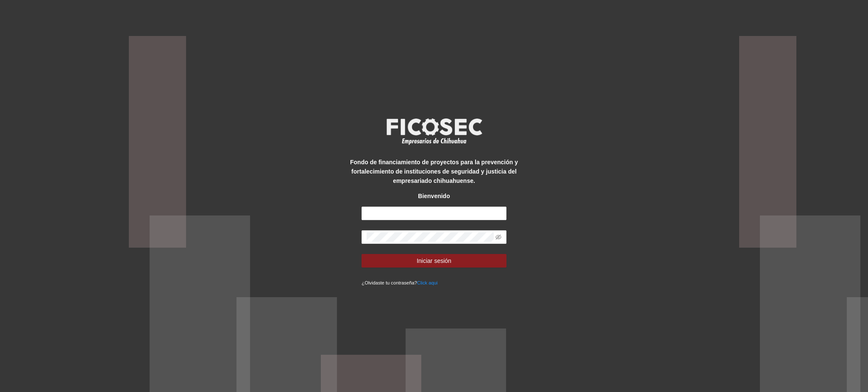 This screenshot has width=868, height=392. Describe the element at coordinates (427, 283) in the screenshot. I see `a: Click aqui` at that location.